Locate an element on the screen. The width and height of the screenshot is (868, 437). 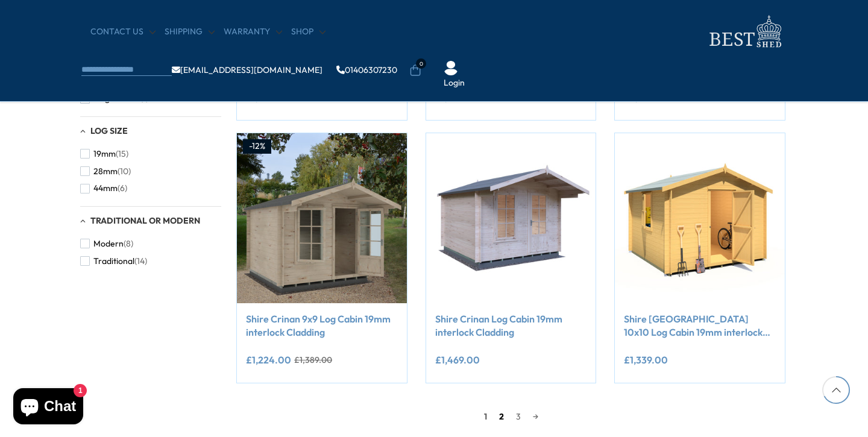
span: (8) is located at coordinates (128, 244).